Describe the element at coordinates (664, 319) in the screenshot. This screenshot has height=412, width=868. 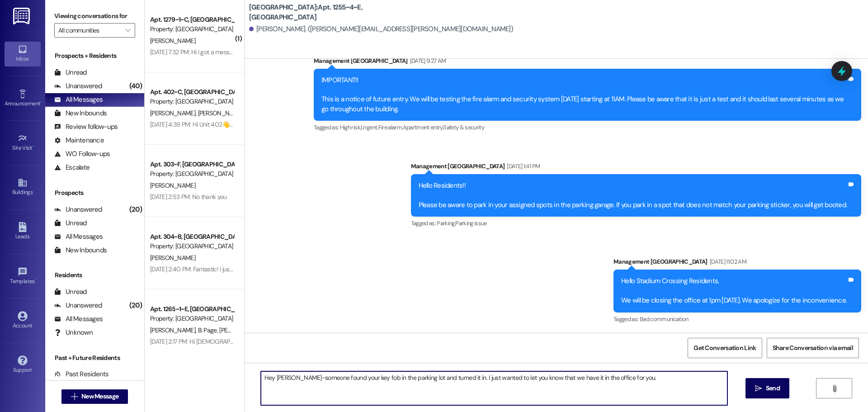
I see `span: Bad communication` at that location.